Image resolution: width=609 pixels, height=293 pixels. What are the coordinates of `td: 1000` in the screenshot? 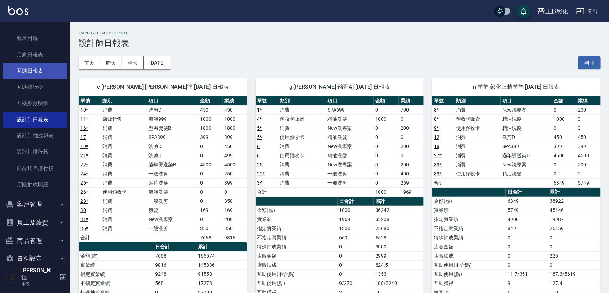 It's located at (210, 119).